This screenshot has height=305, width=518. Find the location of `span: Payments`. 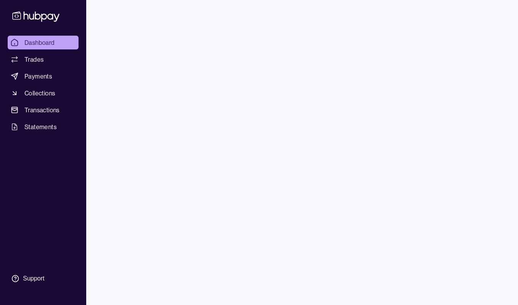

span: Payments is located at coordinates (38, 76).